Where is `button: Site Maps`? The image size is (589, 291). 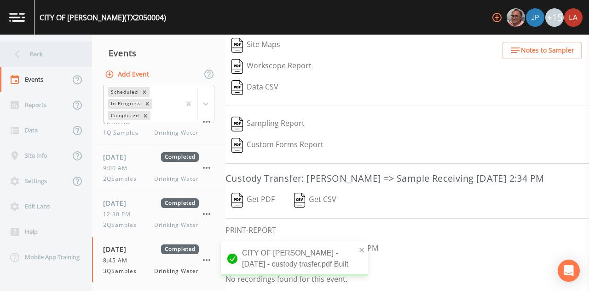 button: Site Maps is located at coordinates (256, 45).